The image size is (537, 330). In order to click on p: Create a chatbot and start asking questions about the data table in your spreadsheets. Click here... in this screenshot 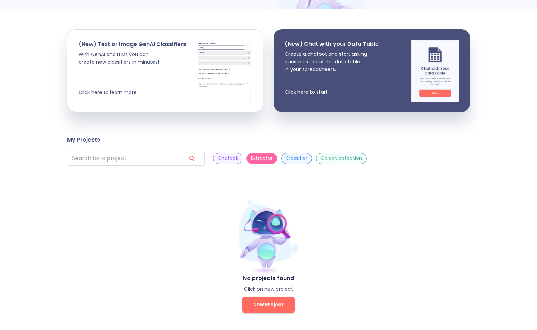, I will do `click(331, 73)`.